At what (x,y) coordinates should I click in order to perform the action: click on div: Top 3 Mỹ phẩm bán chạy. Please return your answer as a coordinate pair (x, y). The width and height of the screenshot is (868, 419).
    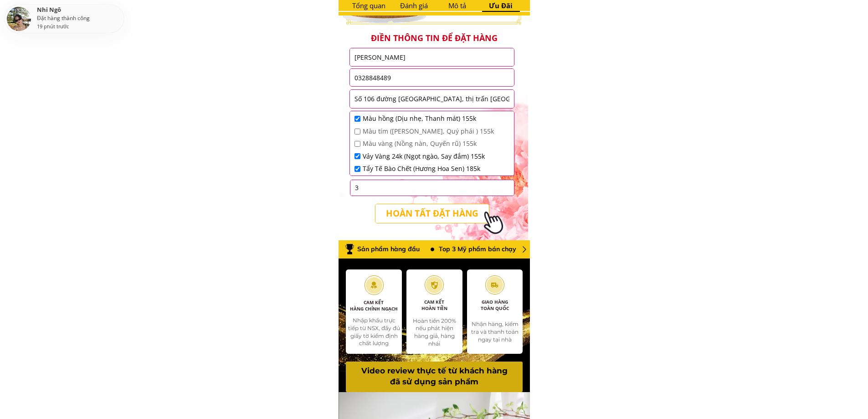
    Looking at the image, I should click on (481, 249).